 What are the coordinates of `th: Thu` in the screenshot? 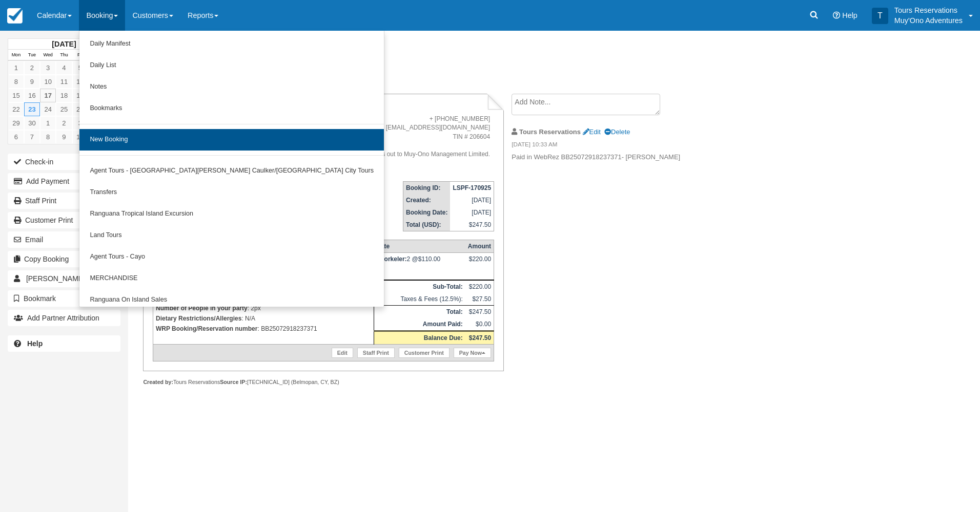 It's located at (64, 55).